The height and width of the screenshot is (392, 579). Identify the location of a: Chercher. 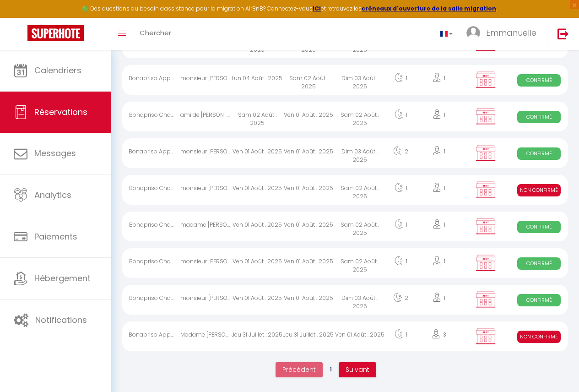
(155, 34).